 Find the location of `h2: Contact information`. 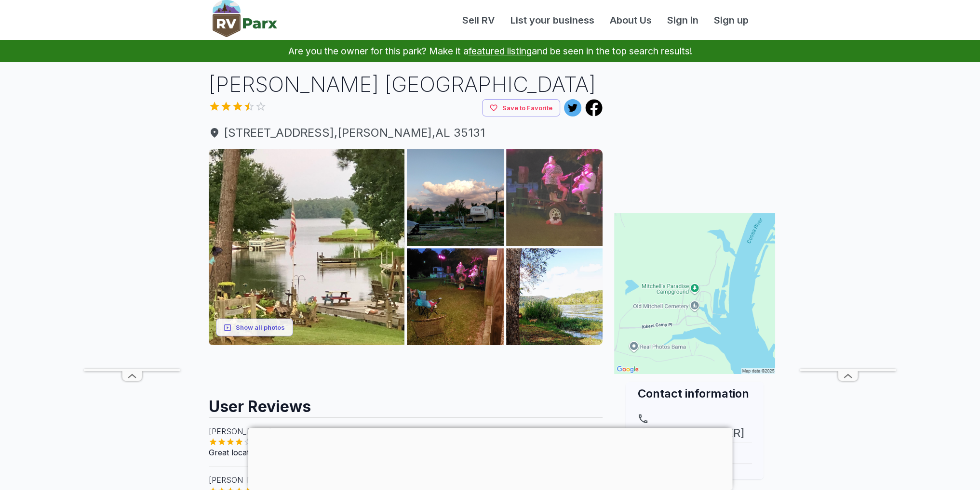

h2: Contact information is located at coordinates (694, 394).